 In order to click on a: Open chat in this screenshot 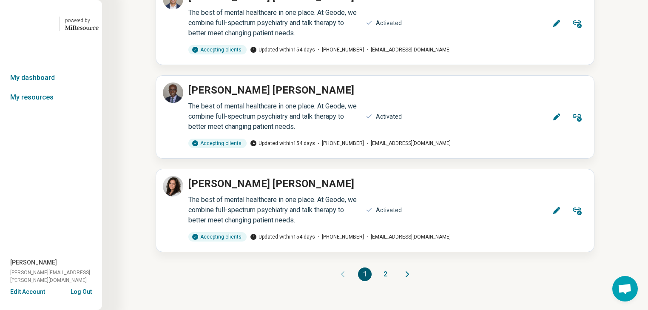, I will do `click(625, 289)`.